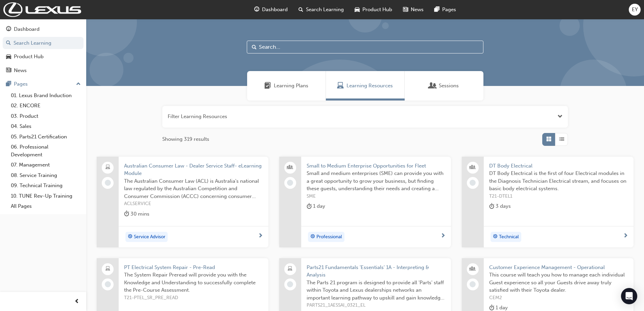 This screenshot has height=311, width=644. Describe the element at coordinates (376, 306) in the screenshot. I see `span: PARTS21_1AESSAI_0321_EL` at that location.